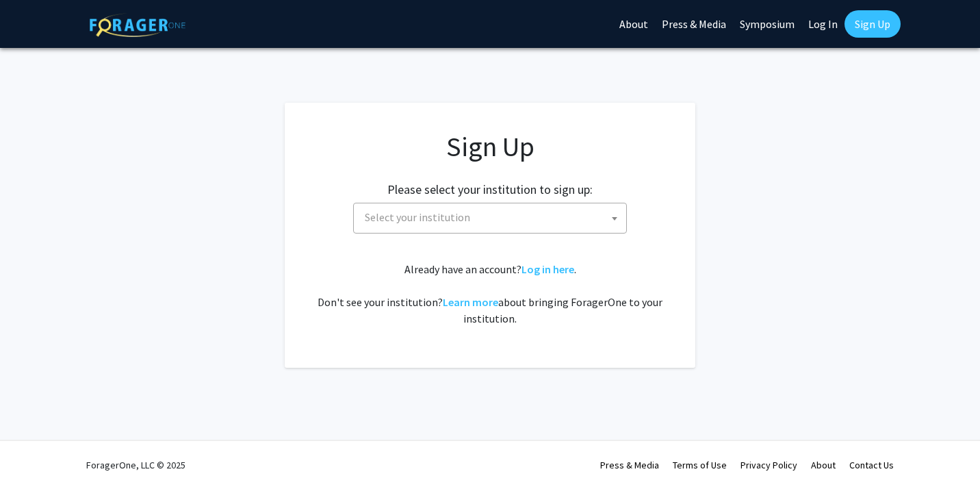 The width and height of the screenshot is (980, 489). Describe the element at coordinates (490, 147) in the screenshot. I see `h1: Sign Up` at that location.